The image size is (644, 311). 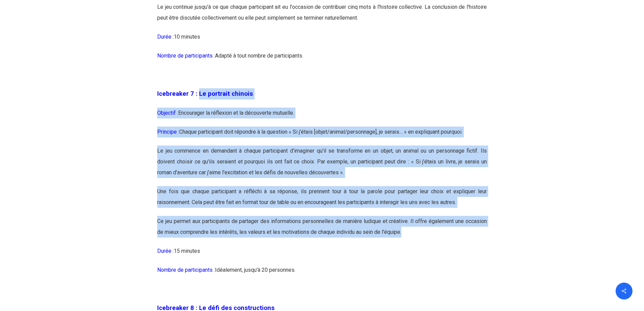 What do you see at coordinates (321, 132) in the screenshot?
I see `font: Chaque participant doit répondre à la question « Si j'étais [objet/animal/personnage], je serais…...` at bounding box center [321, 132].